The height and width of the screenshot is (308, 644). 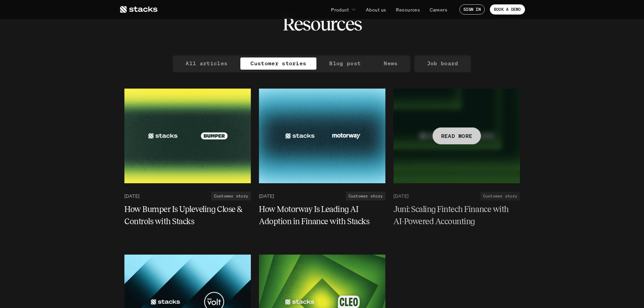 What do you see at coordinates (442, 63) in the screenshot?
I see `p: Job board` at bounding box center [442, 63].